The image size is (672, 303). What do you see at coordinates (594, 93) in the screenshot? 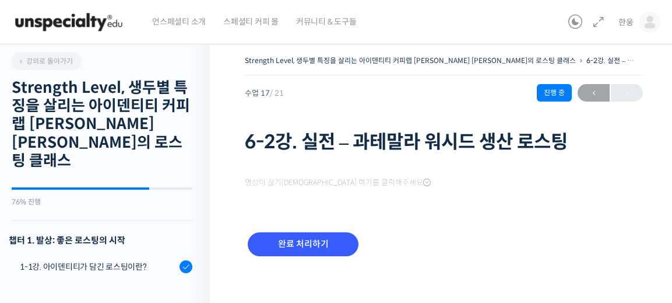
I see `a: ←이전` at bounding box center [594, 93].